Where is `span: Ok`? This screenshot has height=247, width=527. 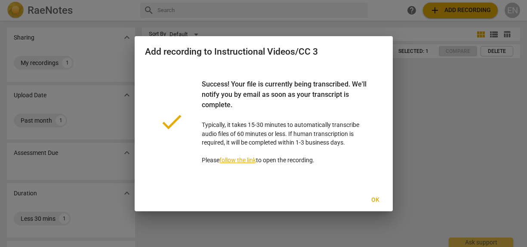
span: Ok is located at coordinates (376, 200).